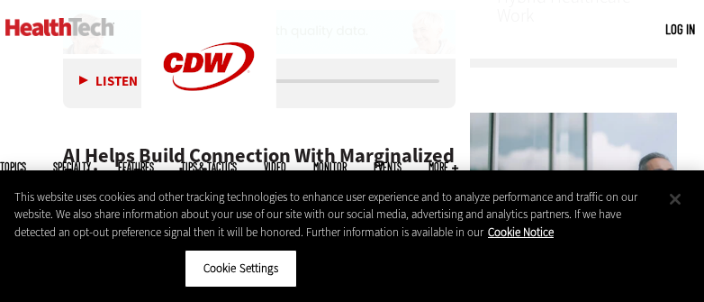 Image resolution: width=704 pixels, height=302 pixels. I want to click on button: Cookie Settings, so click(240, 268).